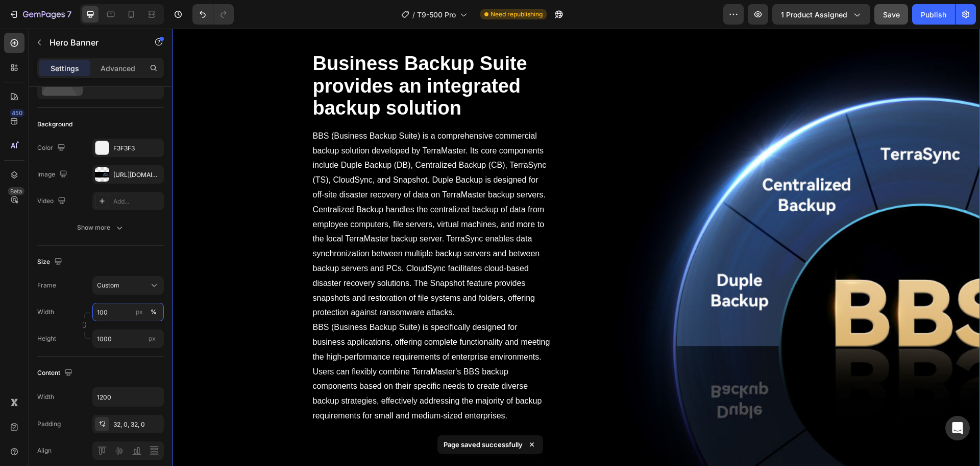 The height and width of the screenshot is (466, 980). Describe the element at coordinates (815, 14) in the screenshot. I see `span: 1 product assigned` at that location.